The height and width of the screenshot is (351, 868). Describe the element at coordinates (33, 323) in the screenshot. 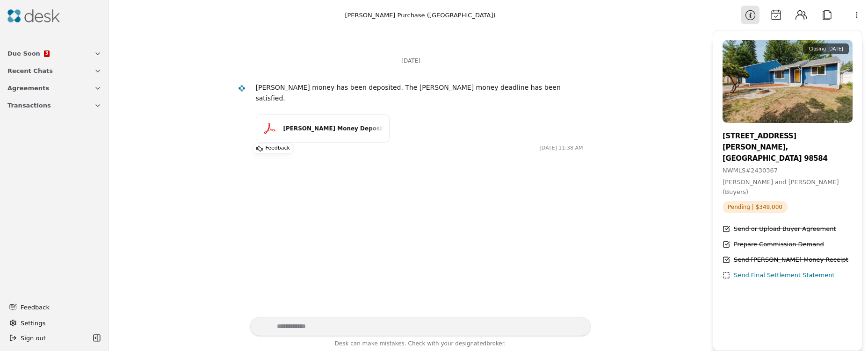

I see `span: Settings` at that location.